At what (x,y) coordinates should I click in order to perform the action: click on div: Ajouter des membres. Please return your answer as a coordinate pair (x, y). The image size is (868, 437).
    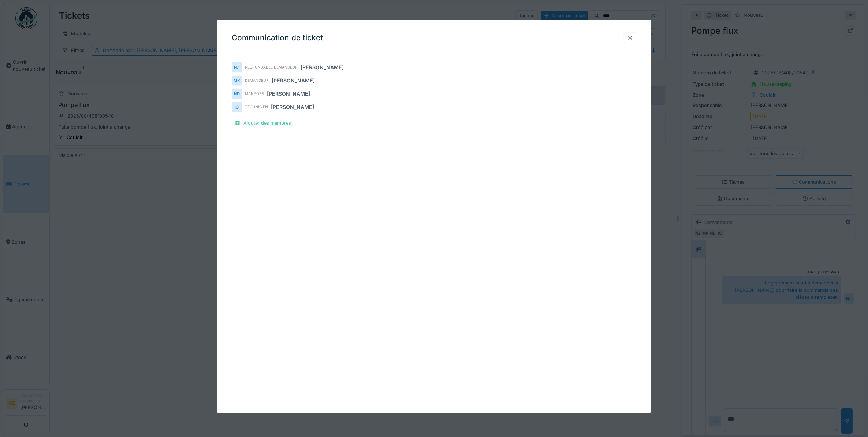
    Looking at the image, I should click on (263, 123).